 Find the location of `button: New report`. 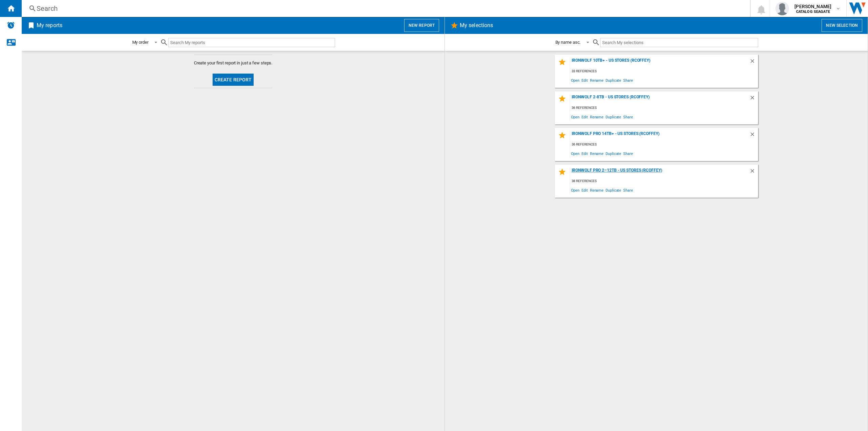

button: New report is located at coordinates (421, 26).